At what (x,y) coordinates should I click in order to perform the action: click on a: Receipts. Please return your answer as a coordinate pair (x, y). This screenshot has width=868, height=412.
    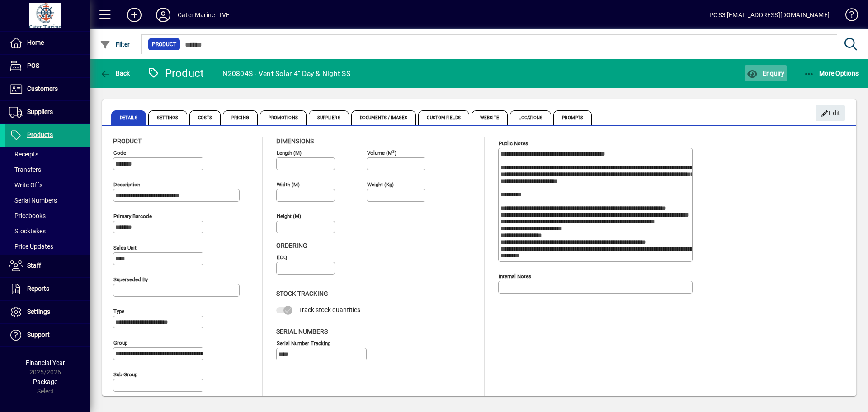
    Looking at the image, I should click on (48, 154).